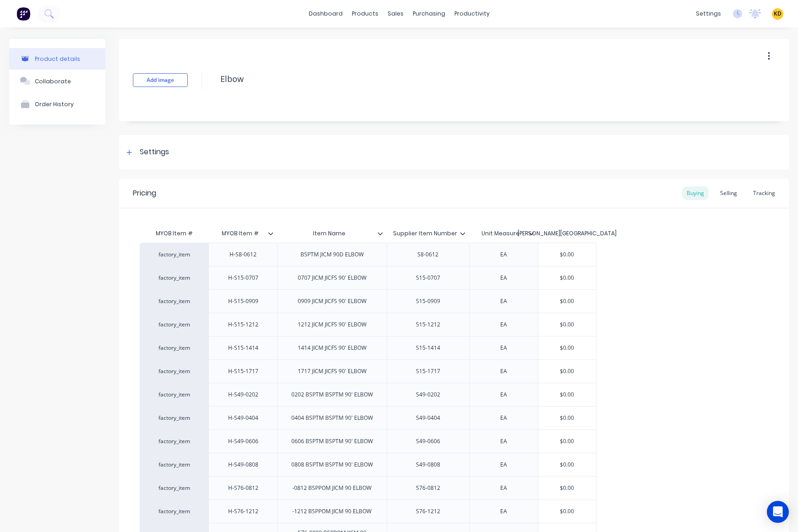 The height and width of the screenshot is (532, 798). Describe the element at coordinates (243, 255) in the screenshot. I see `div: H-S8-0612` at that location.